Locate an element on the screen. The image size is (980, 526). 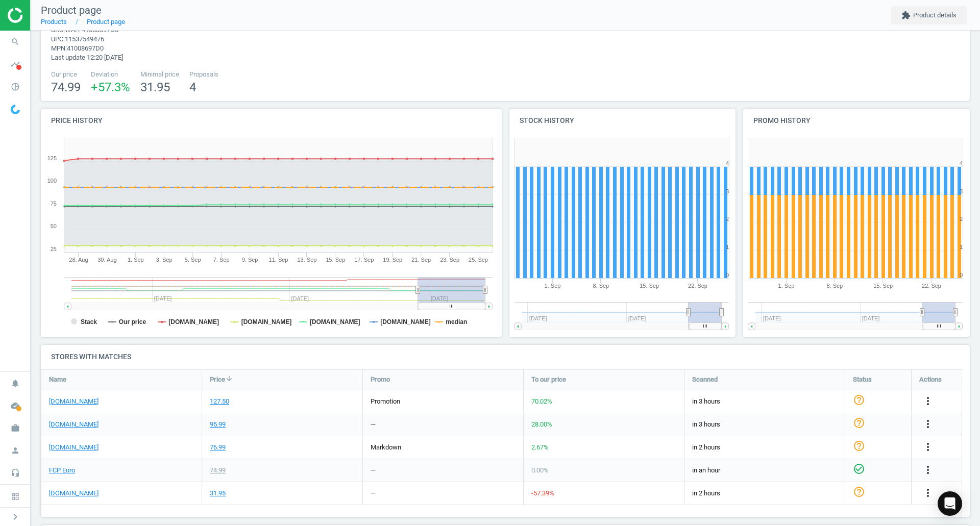
span: Promo is located at coordinates (381, 380).